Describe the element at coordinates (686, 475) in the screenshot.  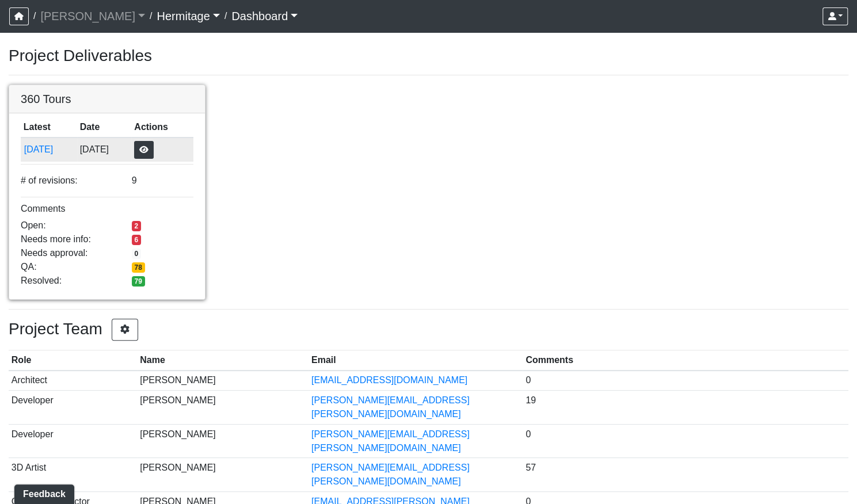
I see `td: 57` at that location.